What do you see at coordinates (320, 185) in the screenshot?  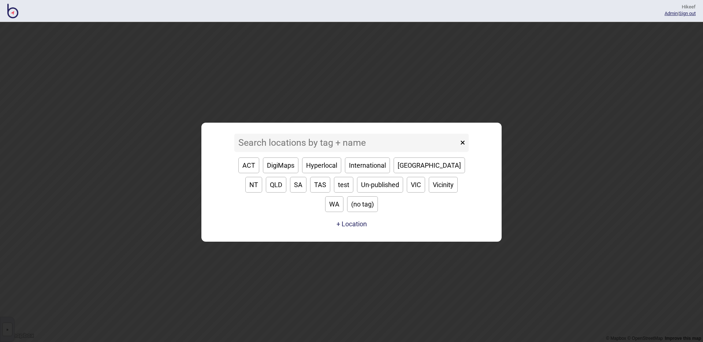 I see `button: TAS` at bounding box center [320, 185].